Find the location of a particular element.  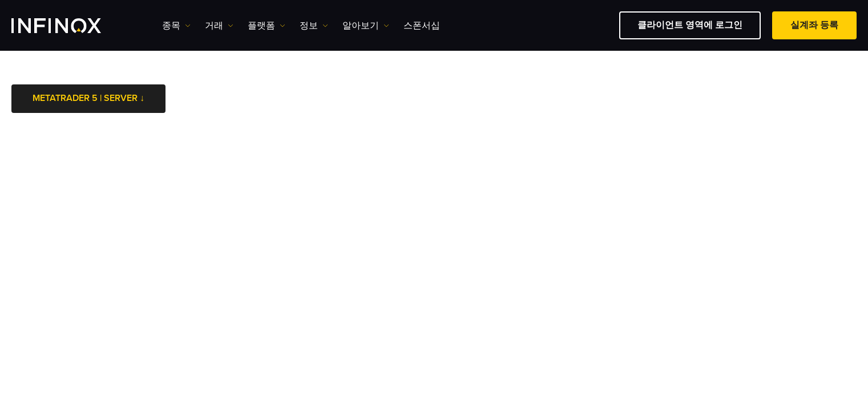

a: 알아보기 is located at coordinates (366, 26).